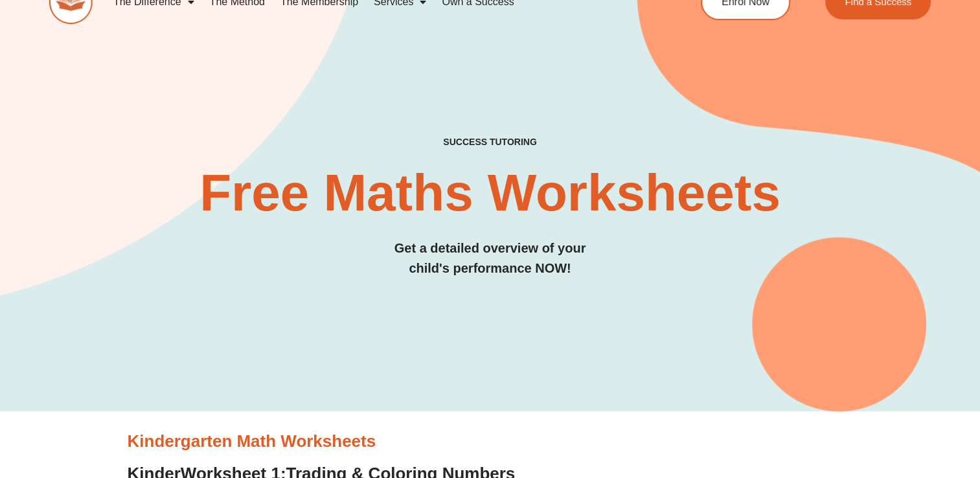 Image resolution: width=980 pixels, height=478 pixels. I want to click on h4: SUCCESS TUTORING​, so click(490, 142).